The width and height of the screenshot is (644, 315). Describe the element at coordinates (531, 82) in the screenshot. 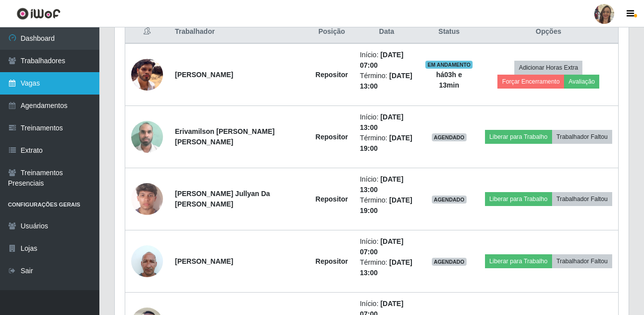

I see `button: Forçar Encerramento` at that location.